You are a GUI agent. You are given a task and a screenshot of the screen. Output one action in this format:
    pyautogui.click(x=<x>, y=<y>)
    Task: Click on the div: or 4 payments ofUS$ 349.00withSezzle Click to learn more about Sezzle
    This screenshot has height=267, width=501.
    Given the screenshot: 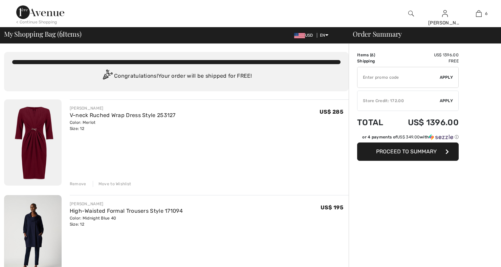 What is the action you would take?
    pyautogui.click(x=408, y=138)
    